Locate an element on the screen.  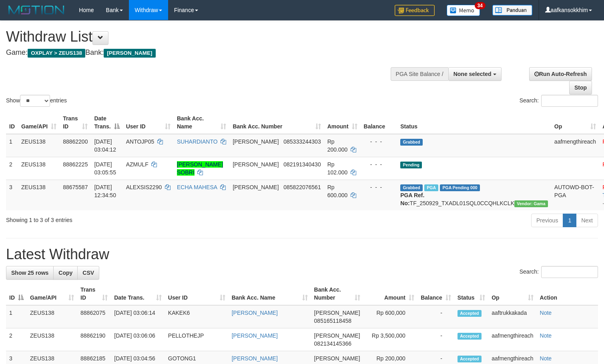
a: Previous is located at coordinates (547, 220).